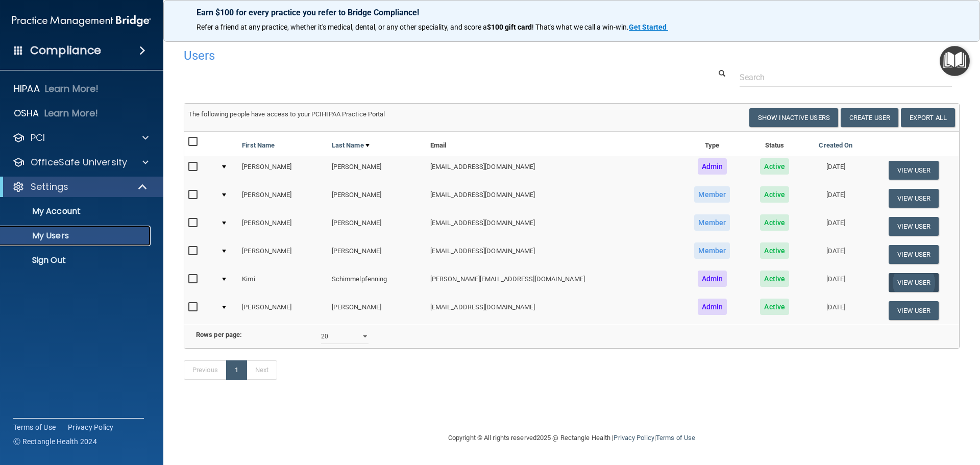 The width and height of the screenshot is (980, 465). I want to click on a: Previous, so click(205, 370).